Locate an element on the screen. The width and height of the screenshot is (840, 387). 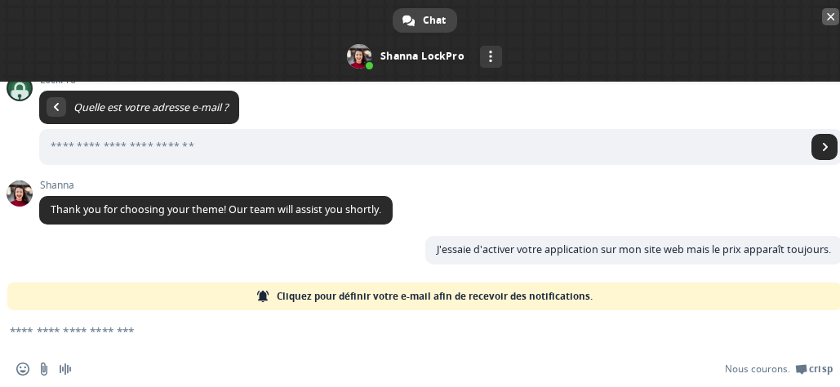
a: Nous courons.Crisp is located at coordinates (779, 369).